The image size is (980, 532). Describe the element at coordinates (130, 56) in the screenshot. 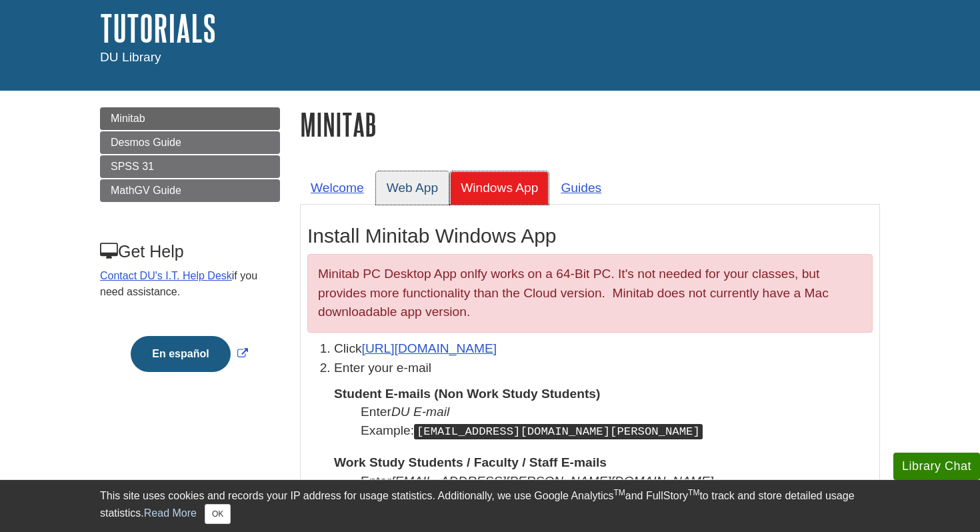

I see `span: DU Library` at that location.